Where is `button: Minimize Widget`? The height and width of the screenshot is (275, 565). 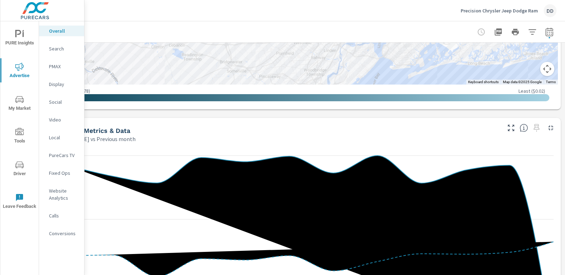
button: Minimize Widget is located at coordinates (551, 128).